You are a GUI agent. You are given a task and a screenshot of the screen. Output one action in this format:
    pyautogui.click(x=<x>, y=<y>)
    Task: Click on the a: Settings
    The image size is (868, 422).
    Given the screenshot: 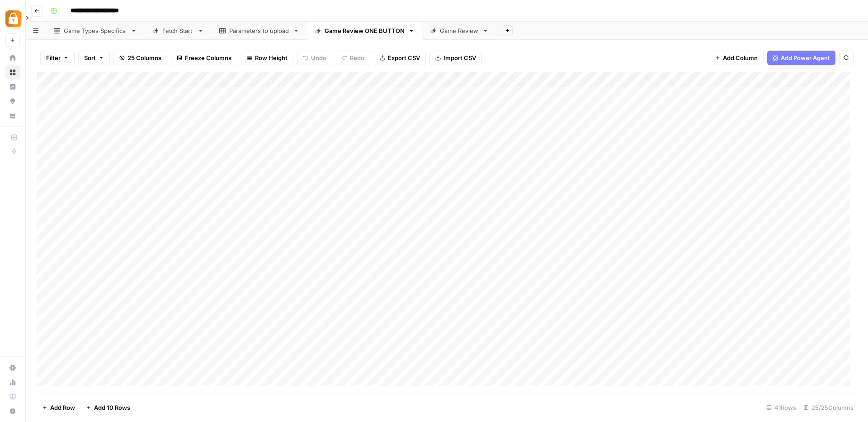 What is the action you would take?
    pyautogui.click(x=13, y=368)
    